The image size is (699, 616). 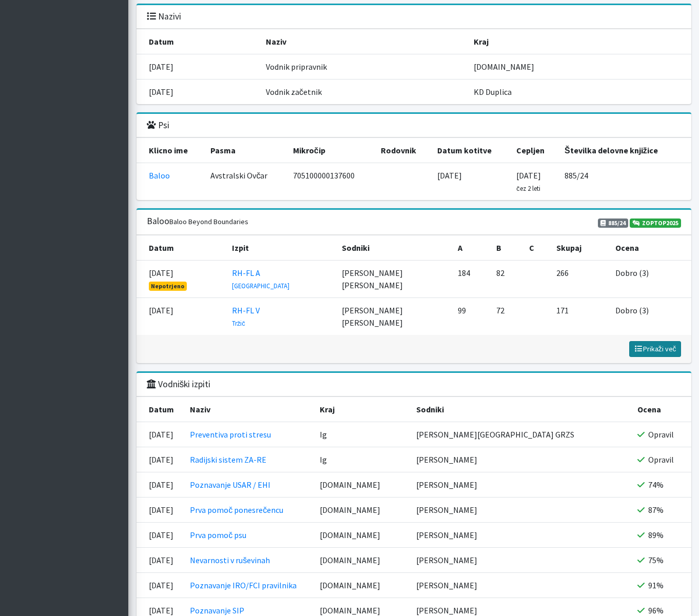 What do you see at coordinates (197, 221) in the screenshot?
I see `h3: Baloo` at bounding box center [197, 221].